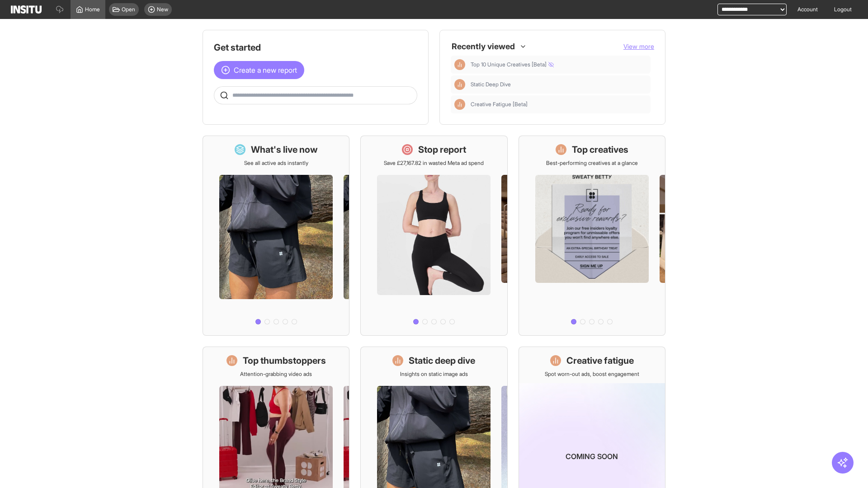 Image resolution: width=868 pixels, height=488 pixels. Describe the element at coordinates (259, 70) in the screenshot. I see `button: Create a new report` at that location.